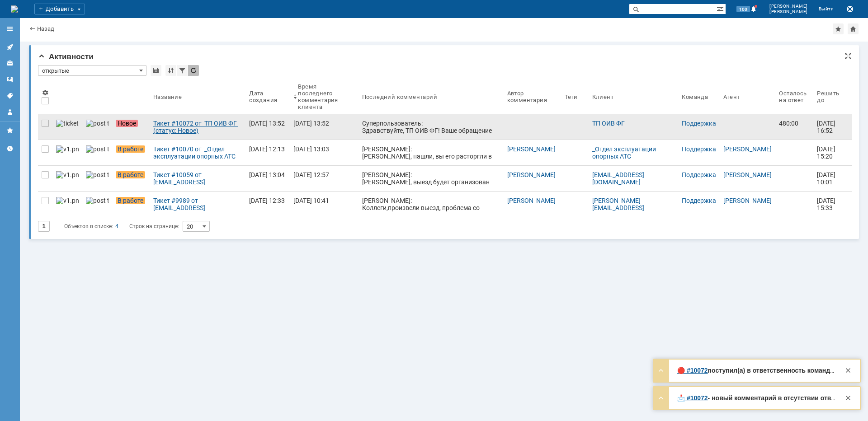  I want to click on div: Тикет #10072 от ТП ОИВ ФГ (статус: Новое), so click(197, 127).